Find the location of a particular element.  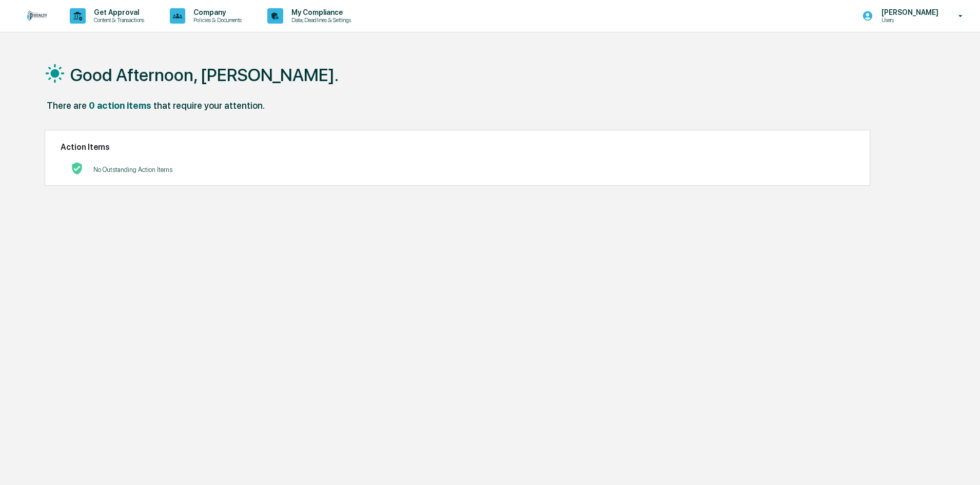

div: that require your attention. is located at coordinates (209, 105).